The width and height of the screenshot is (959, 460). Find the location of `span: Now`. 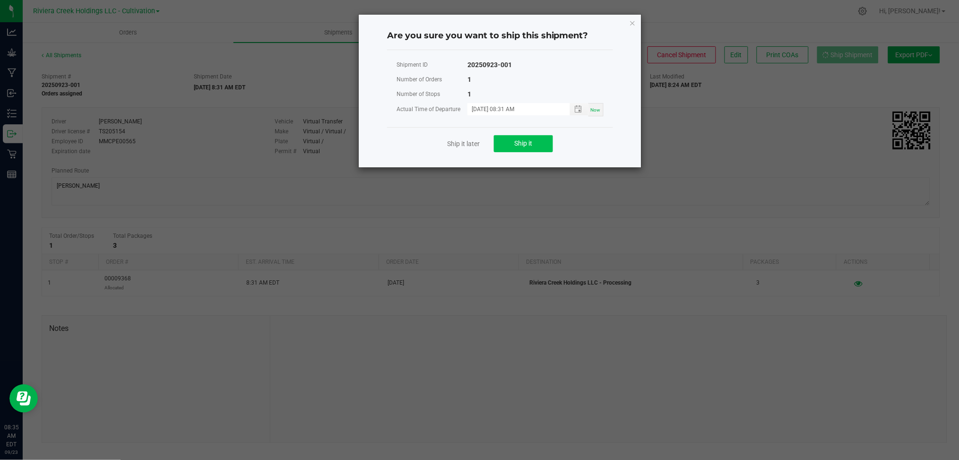

span: Now is located at coordinates (595, 110).